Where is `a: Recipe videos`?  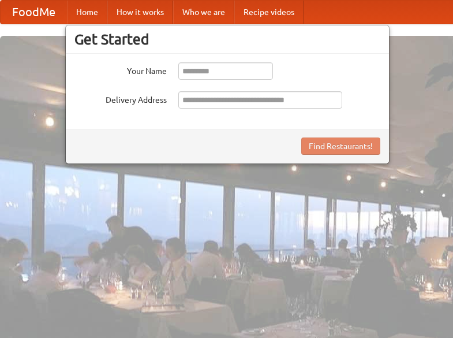 a: Recipe videos is located at coordinates (269, 12).